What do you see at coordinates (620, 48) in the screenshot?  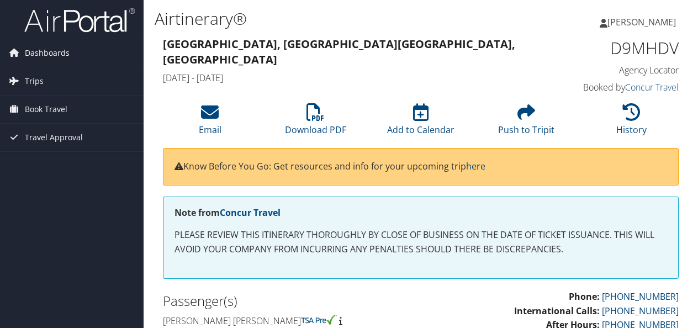 I see `h1: D9MHDV` at bounding box center [620, 48].